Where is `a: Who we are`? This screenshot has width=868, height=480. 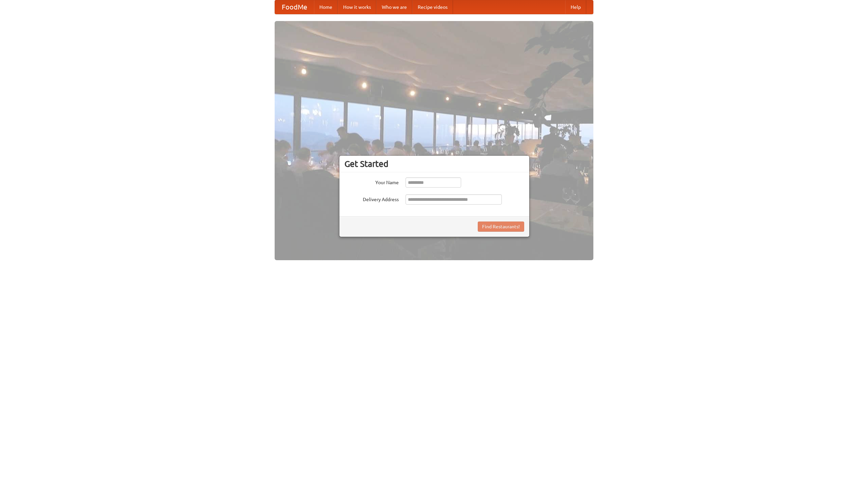 a: Who we are is located at coordinates (394, 7).